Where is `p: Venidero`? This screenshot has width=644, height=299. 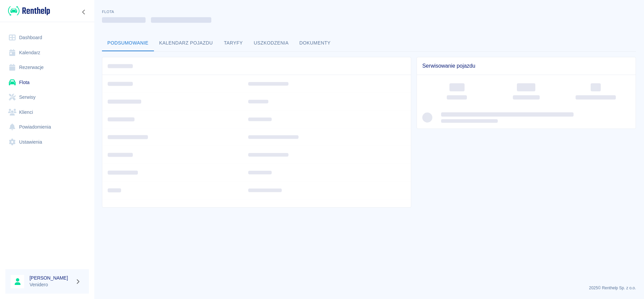 p: Venidero is located at coordinates (51, 285).